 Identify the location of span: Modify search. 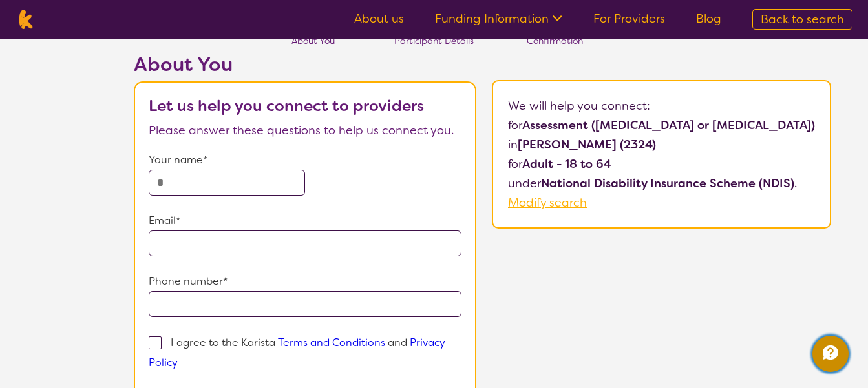
(547, 203).